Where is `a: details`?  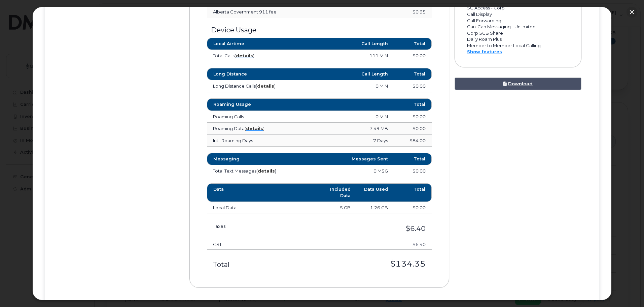
a: details is located at coordinates (266, 171).